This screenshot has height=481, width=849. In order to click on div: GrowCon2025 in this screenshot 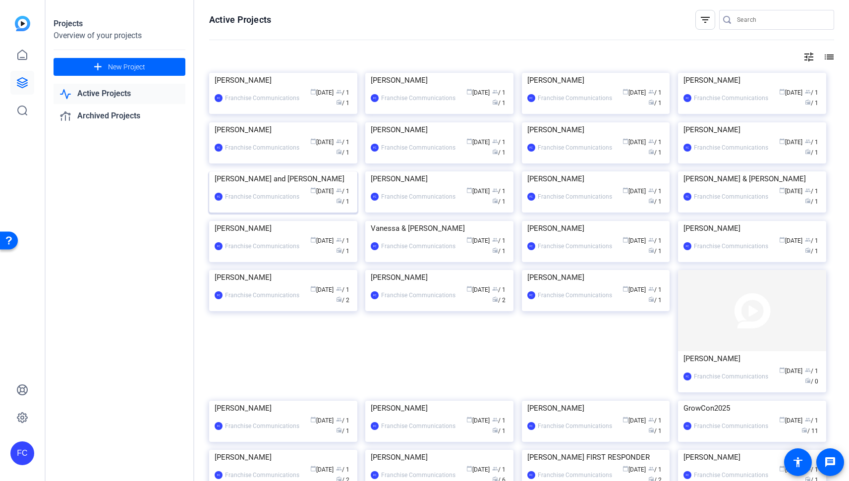, I will do `click(752, 409)`.